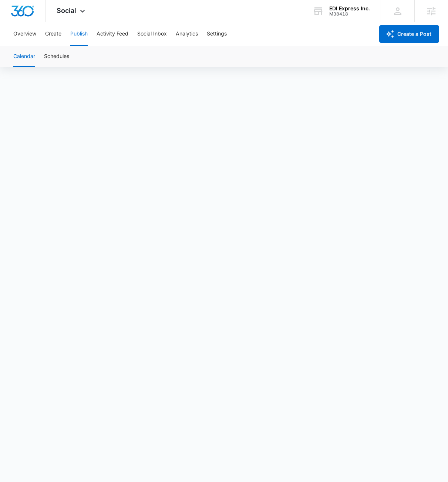  I want to click on button: Create a Post, so click(410, 34).